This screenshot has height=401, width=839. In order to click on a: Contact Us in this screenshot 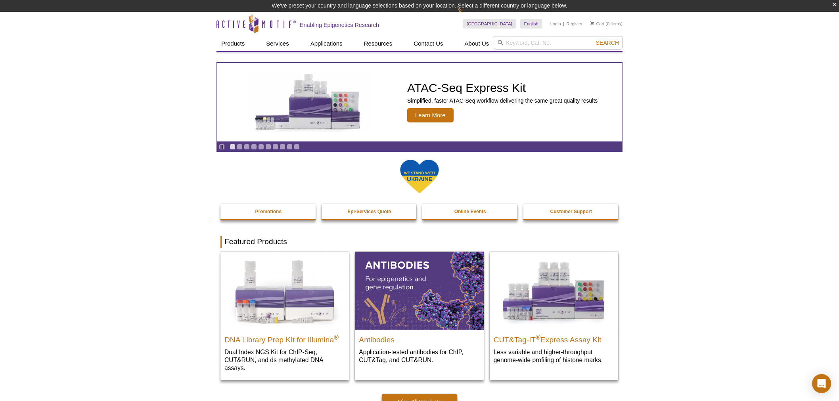, I will do `click(428, 44)`.